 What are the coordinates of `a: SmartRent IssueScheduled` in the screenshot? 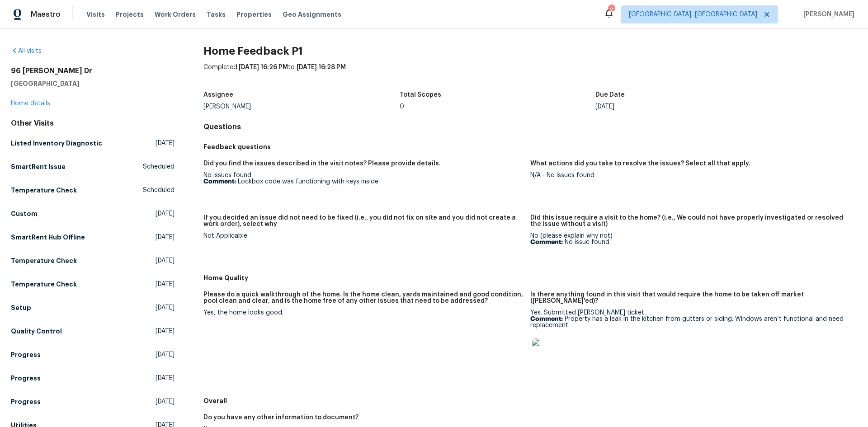 It's located at (93, 166).